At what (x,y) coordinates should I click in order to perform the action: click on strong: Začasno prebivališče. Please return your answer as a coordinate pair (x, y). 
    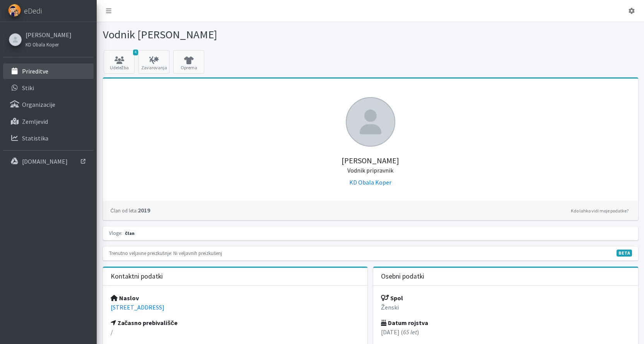
    Looking at the image, I should click on (144, 323).